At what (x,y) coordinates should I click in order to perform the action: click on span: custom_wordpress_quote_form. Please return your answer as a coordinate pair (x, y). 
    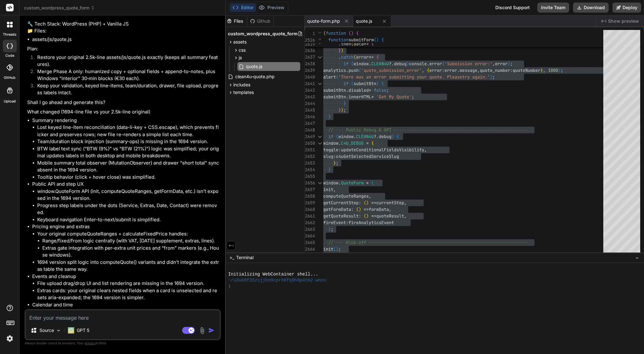
    Looking at the image, I should click on (60, 8).